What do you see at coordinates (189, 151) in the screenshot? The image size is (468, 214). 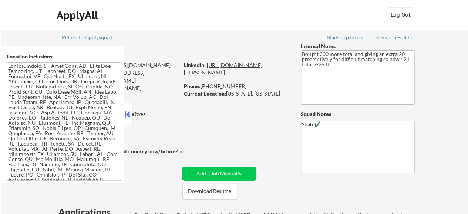 I see `div: no` at bounding box center [189, 151].